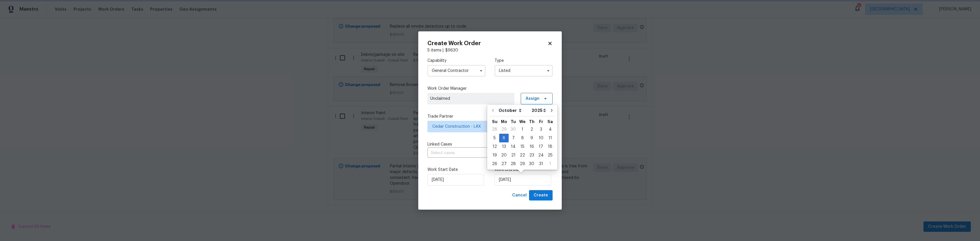 This screenshot has height=241, width=980. I want to click on span: $ 9630, so click(451, 50).